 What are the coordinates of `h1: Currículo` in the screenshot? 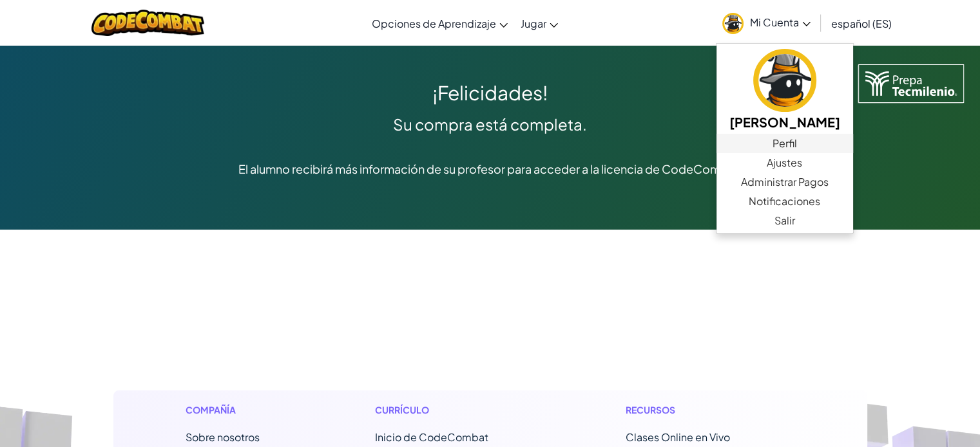 It's located at (459, 410).